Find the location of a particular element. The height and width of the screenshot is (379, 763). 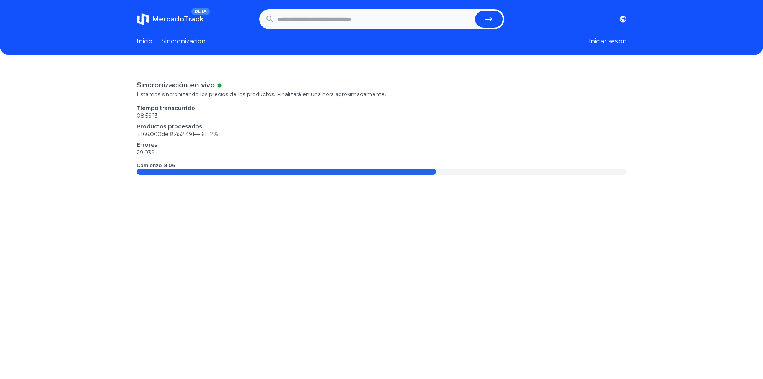

p: Productos procesados is located at coordinates (382, 126).